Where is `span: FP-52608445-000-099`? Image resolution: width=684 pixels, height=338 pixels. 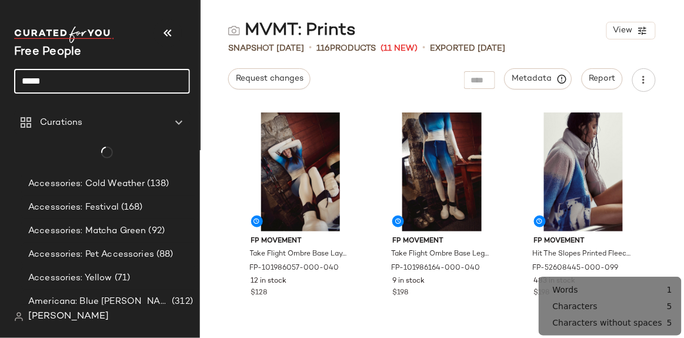
span: FP-52608445-000-099 is located at coordinates (576, 268).